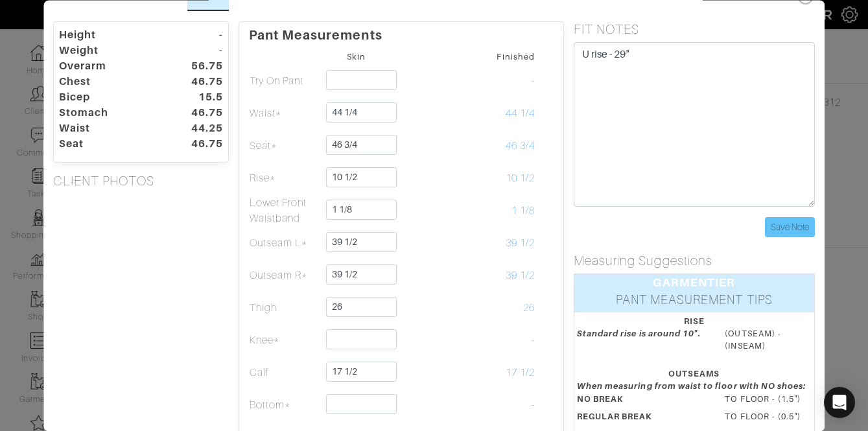 The image size is (868, 431). I want to click on td: Bottom*, so click(285, 406).